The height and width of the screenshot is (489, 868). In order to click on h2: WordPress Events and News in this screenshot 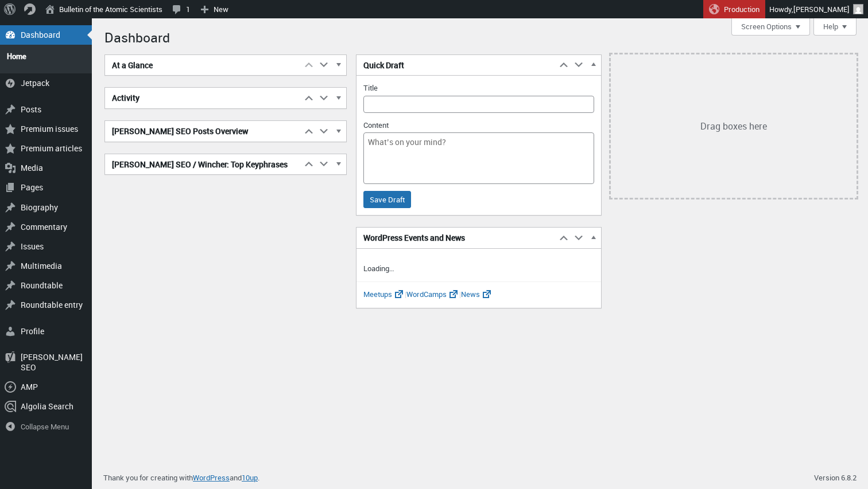, I will do `click(456, 238)`.